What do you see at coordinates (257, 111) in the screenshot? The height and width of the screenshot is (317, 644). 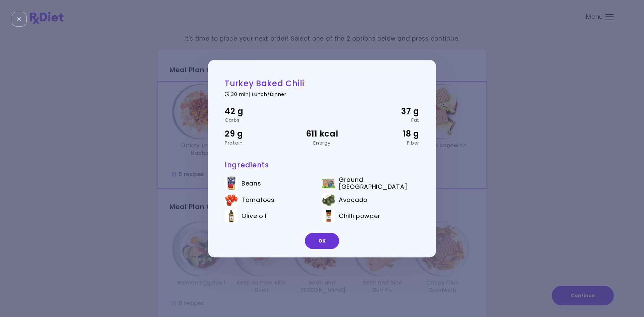 I see `div: 42 g` at bounding box center [257, 111].